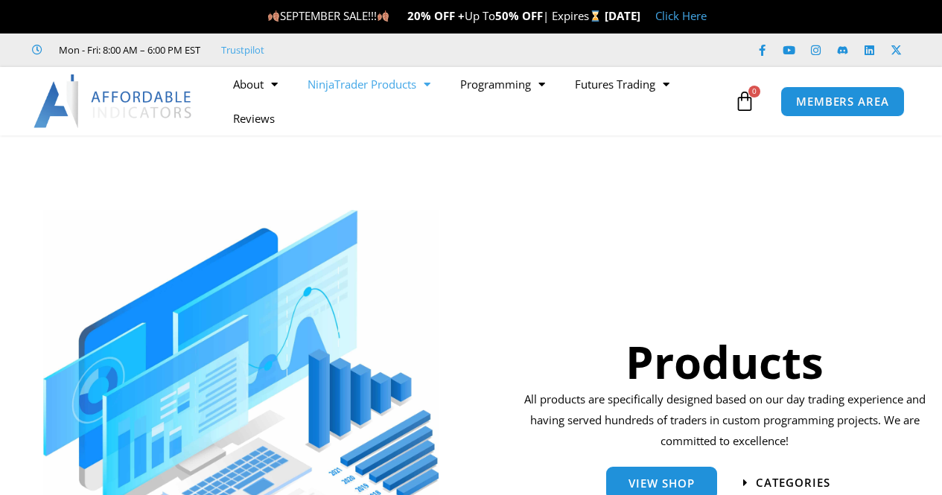 This screenshot has height=495, width=942. What do you see at coordinates (725, 421) in the screenshot?
I see `p: All products are specifically designed based on our day trading experience and having served hund...` at bounding box center [725, 421].